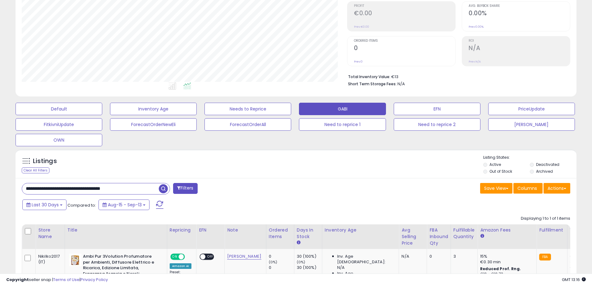 This screenshot has width=592, height=286. I want to click on span: 2025-10-14 13:16 GMT, so click(574, 279).